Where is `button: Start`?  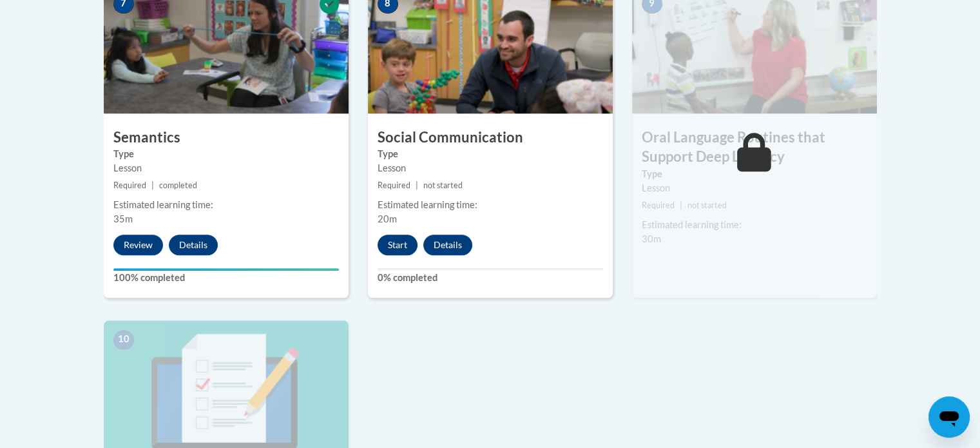
button: Start is located at coordinates (397, 245).